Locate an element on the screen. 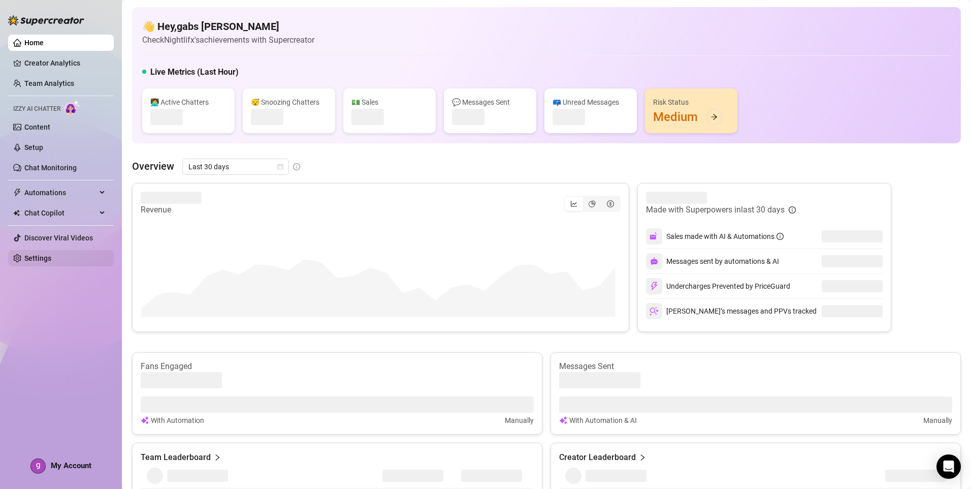 Image resolution: width=971 pixels, height=489 pixels. img: ACg8ocLaERWGdaJpvS6-rLHcOAzgRyAZWNC8RBO3RRpGdFYGyWuJXA=s96-c is located at coordinates (38, 466).